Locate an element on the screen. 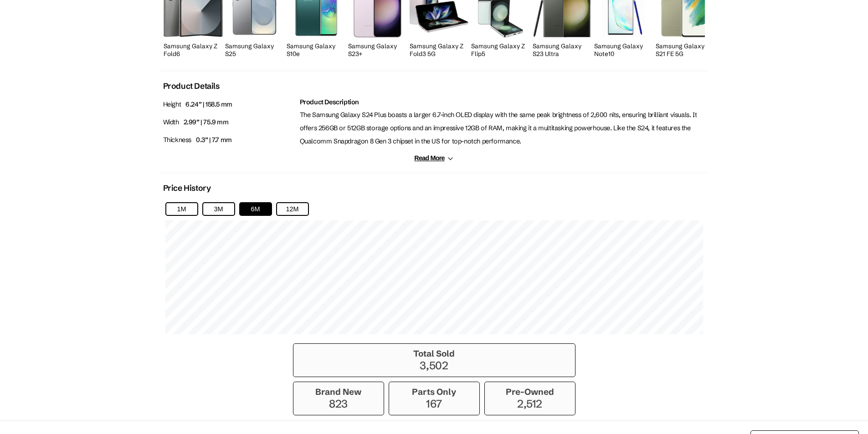  button: Read More is located at coordinates (434, 158).